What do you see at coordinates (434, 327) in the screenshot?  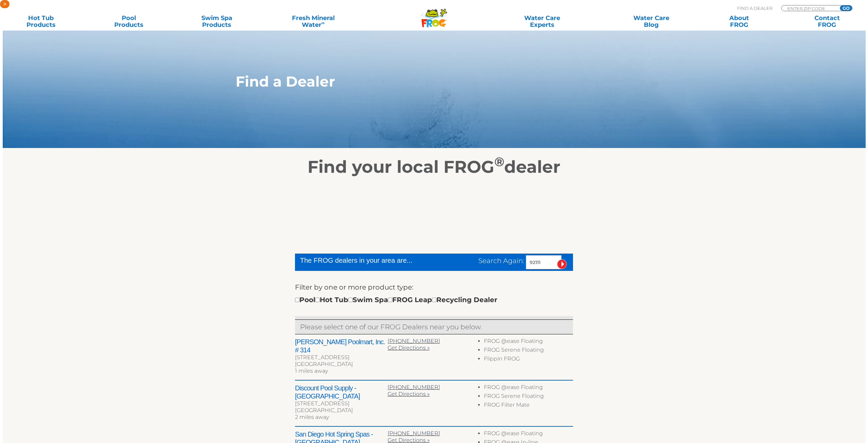 I see `p: Please select one of our FROG Dealers near you below.` at bounding box center [434, 327].